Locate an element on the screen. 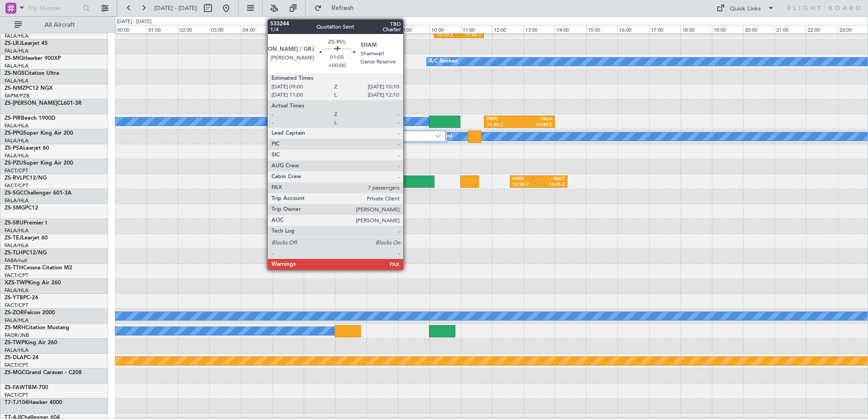 Image resolution: width=868 pixels, height=419 pixels. button: Quick Links is located at coordinates (746, 8).